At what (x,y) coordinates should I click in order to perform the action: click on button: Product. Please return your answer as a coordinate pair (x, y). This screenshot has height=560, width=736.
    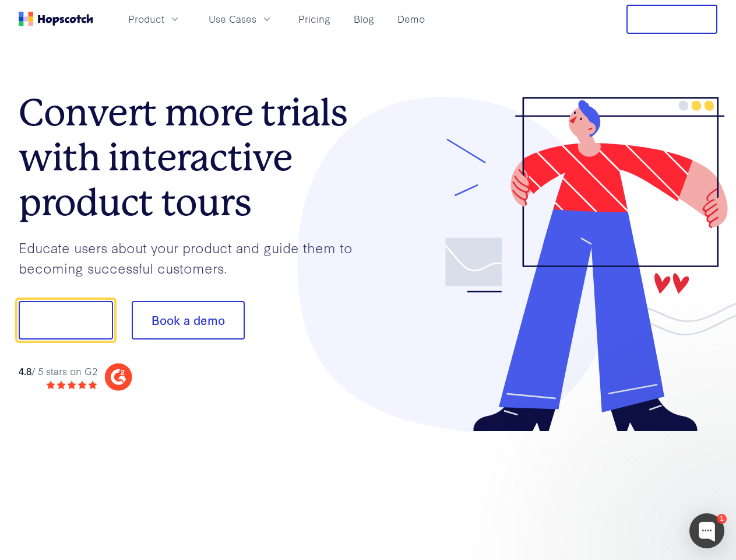
    Looking at the image, I should click on (154, 19).